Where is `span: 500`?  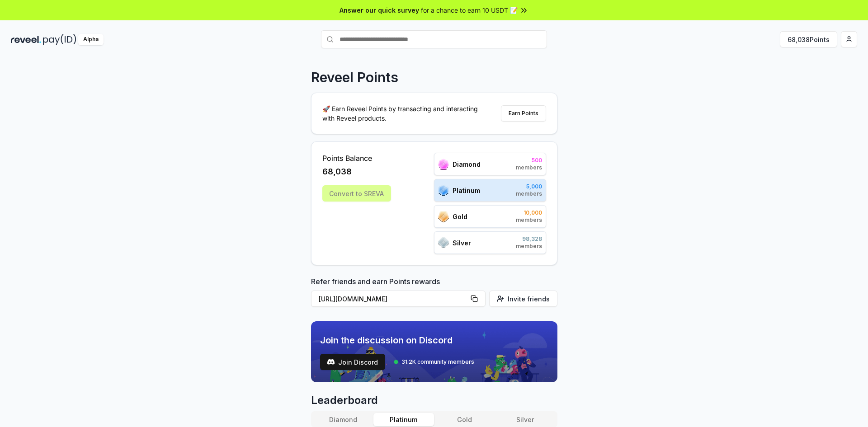 span: 500 is located at coordinates (529, 160).